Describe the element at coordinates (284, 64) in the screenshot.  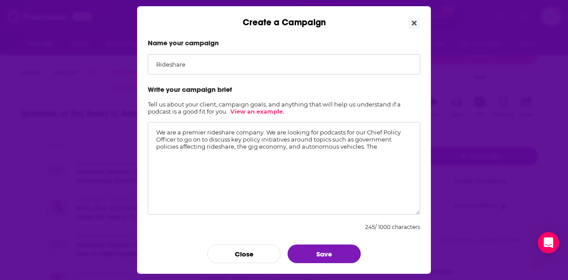
I see `input: Ex: “Cats R Us - September”` at that location.